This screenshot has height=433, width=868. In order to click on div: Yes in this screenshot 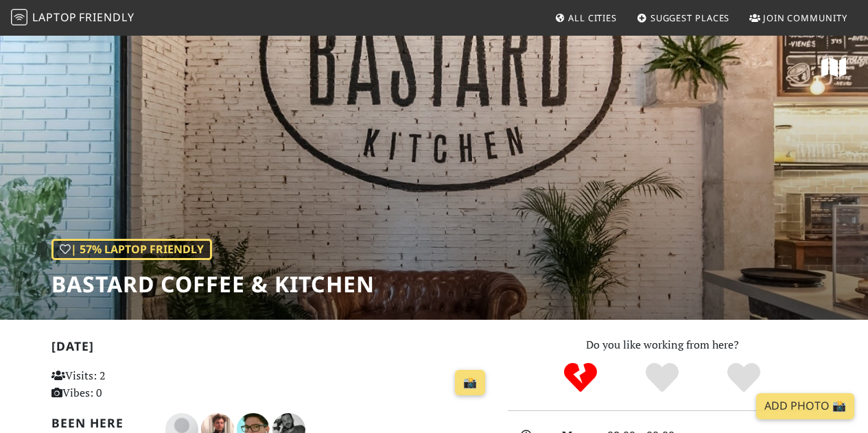, I will do `click(662, 378)`.